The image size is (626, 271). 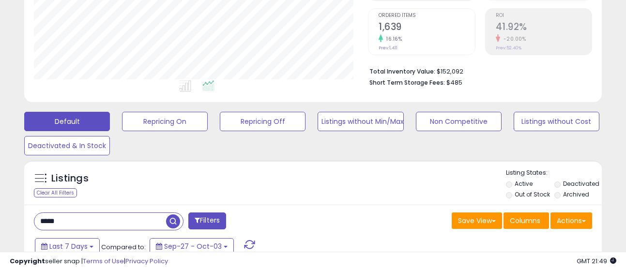 What do you see at coordinates (477, 71) in the screenshot?
I see `li: $152,092` at bounding box center [477, 71].